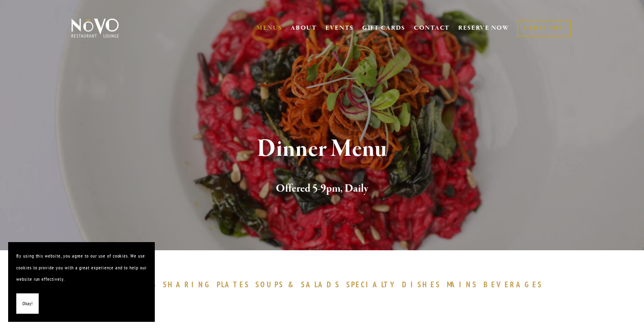 This screenshot has width=644, height=330. I want to click on section: Cookie banner, so click(81, 282).